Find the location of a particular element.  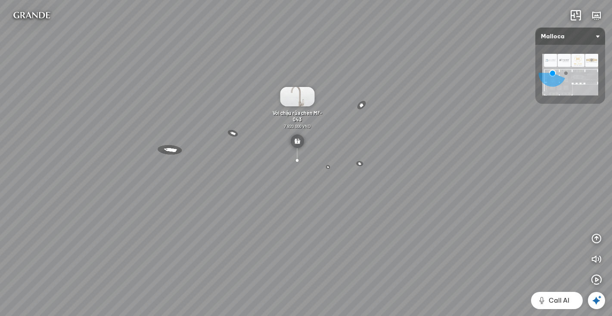

span: 7.920.000 VND is located at coordinates (297, 126).